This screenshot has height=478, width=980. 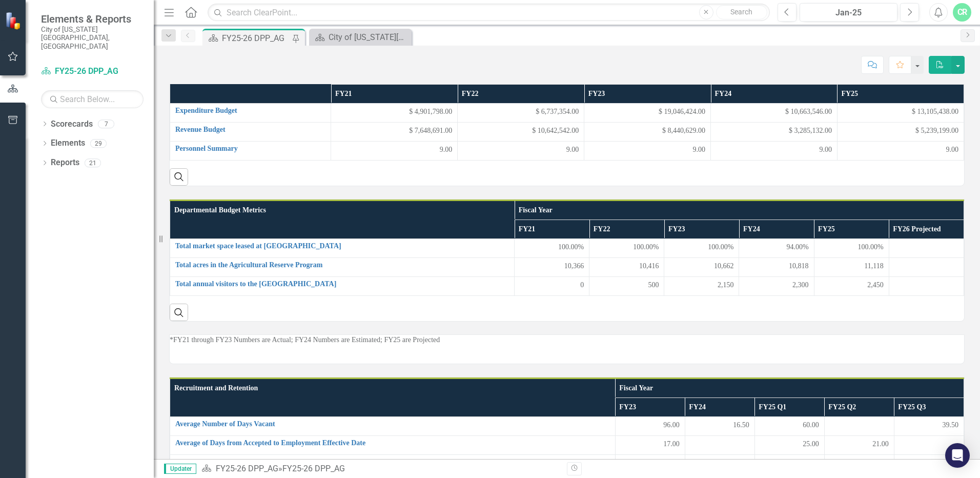 I want to click on span: 17.00, so click(x=671, y=444).